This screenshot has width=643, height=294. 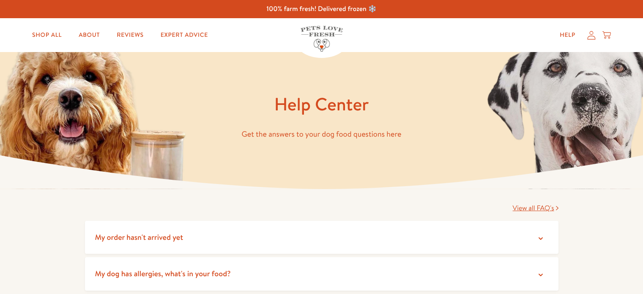 What do you see at coordinates (322, 237) in the screenshot?
I see `summary: My order hasn't arrived yet` at bounding box center [322, 237].